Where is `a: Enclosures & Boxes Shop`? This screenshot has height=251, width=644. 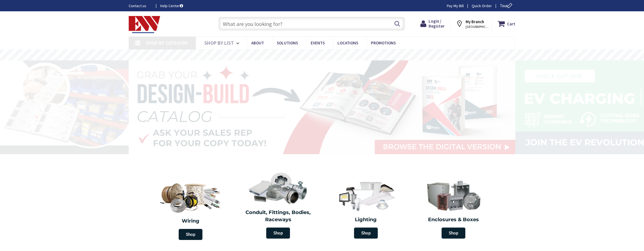
a: Enclosures & Boxes Shop is located at coordinates (454, 209).